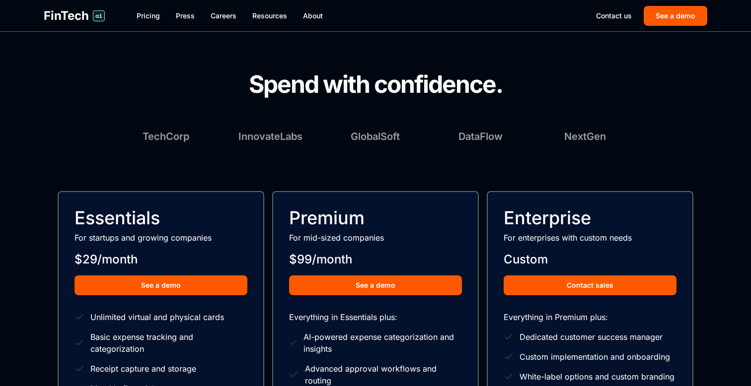  Describe the element at coordinates (585, 137) in the screenshot. I see `span: NextGen` at that location.